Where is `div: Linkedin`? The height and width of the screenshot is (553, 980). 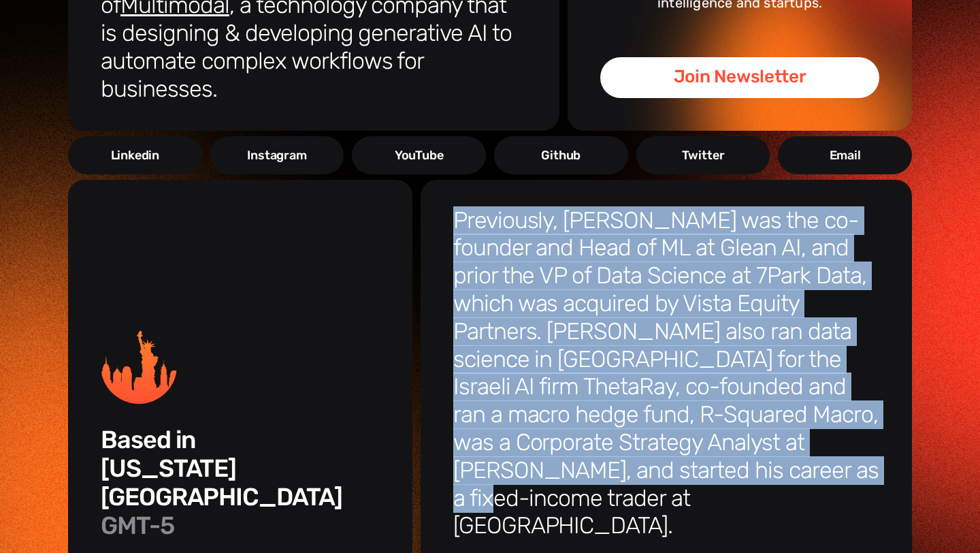 div: Linkedin is located at coordinates (135, 156).